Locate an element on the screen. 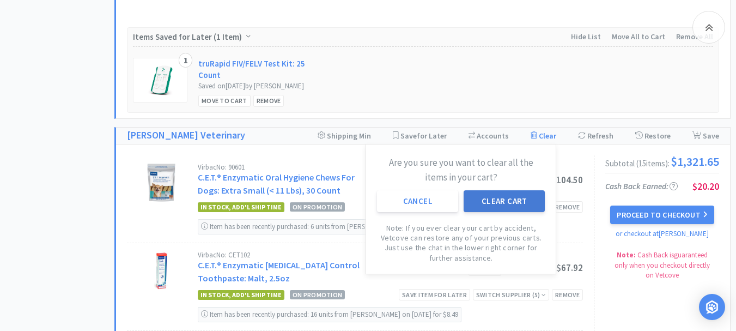 The width and height of the screenshot is (736, 331). div: Move to Cart is located at coordinates (224, 100).